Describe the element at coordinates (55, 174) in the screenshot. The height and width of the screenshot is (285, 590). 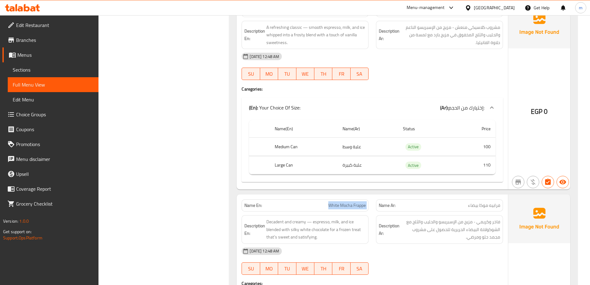
I see `span: Upsell` at that location.